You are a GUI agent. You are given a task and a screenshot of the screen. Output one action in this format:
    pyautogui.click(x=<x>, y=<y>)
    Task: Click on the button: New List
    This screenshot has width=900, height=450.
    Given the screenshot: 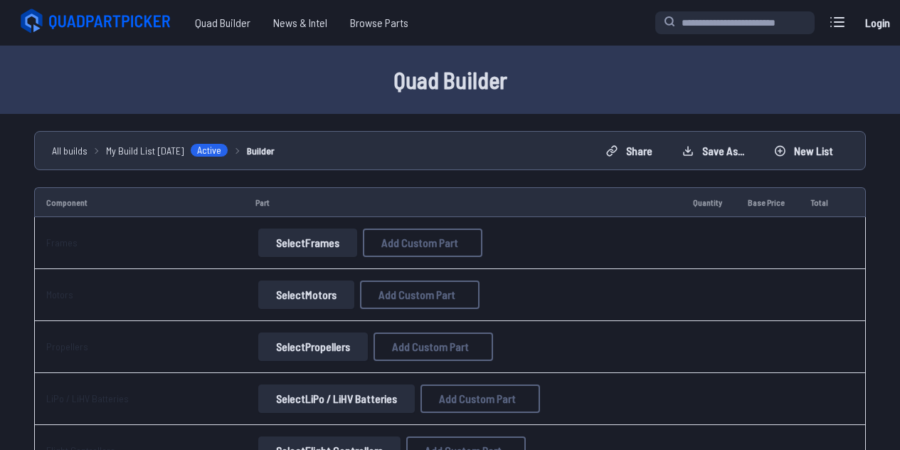 What is the action you would take?
    pyautogui.click(x=803, y=151)
    